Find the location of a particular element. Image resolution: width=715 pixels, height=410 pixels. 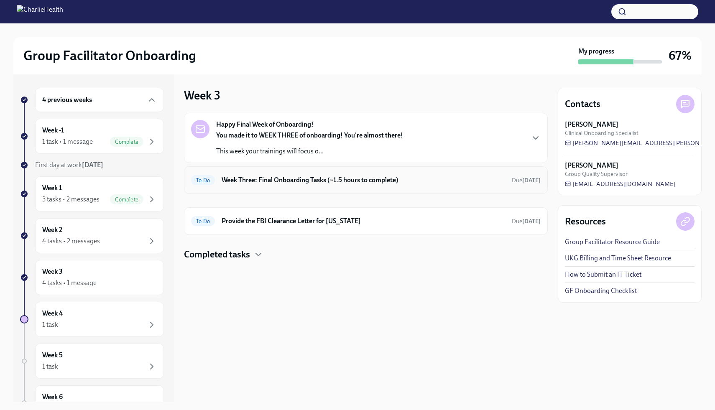

strong: You made it to WEEK THREE of onboarding! You're almost there! is located at coordinates (309, 135).